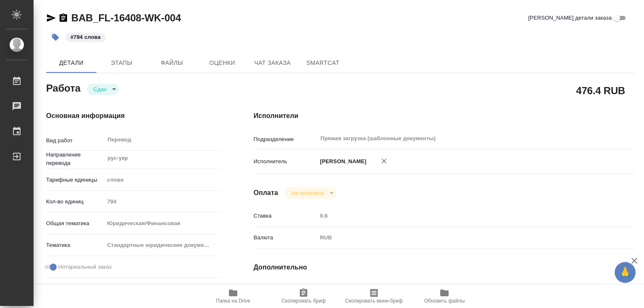  Describe the element at coordinates (162, 223) in the screenshot. I see `div: Юридическая/Финансовая` at that location.